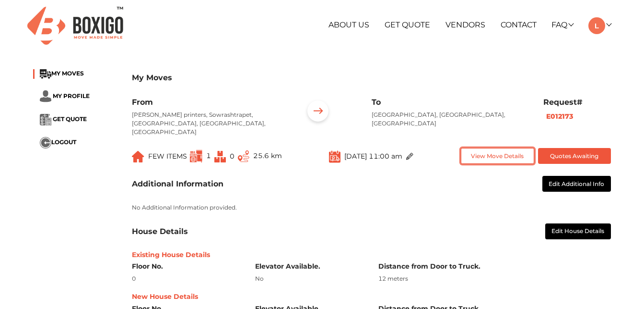 This screenshot has height=309, width=644. What do you see at coordinates (168, 156) in the screenshot?
I see `span: FEW ITEMS` at bounding box center [168, 156].